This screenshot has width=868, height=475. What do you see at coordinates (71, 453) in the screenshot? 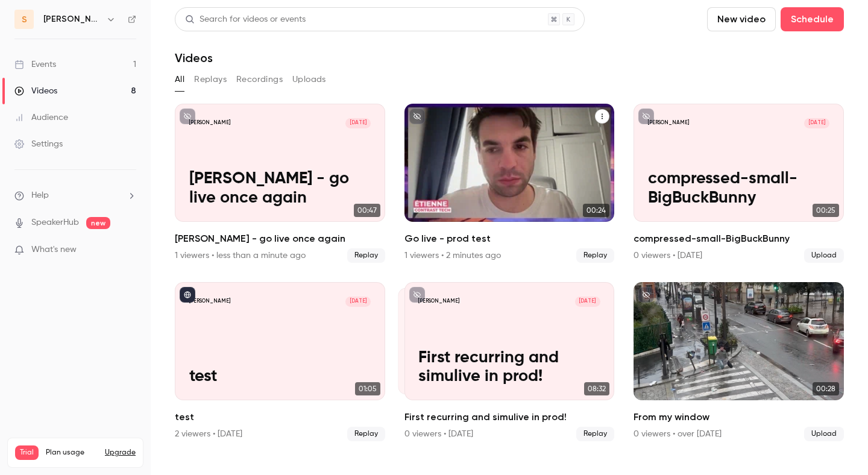
I see `span: Plan usage` at bounding box center [71, 453].